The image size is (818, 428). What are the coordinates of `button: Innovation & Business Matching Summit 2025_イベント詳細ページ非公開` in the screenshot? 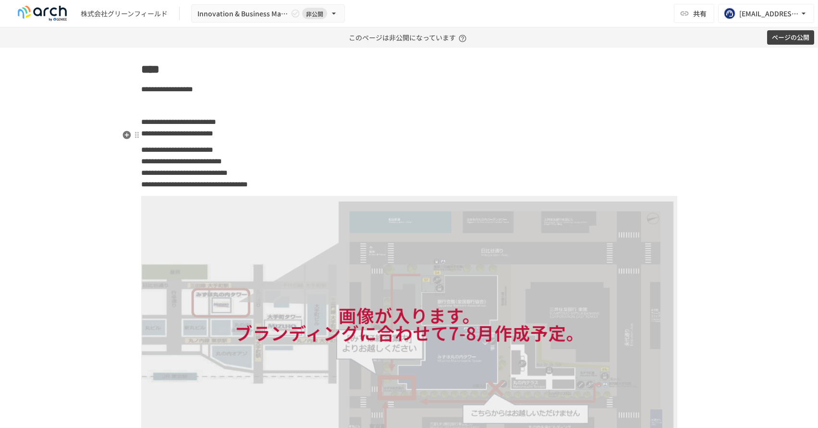 It's located at (268, 13).